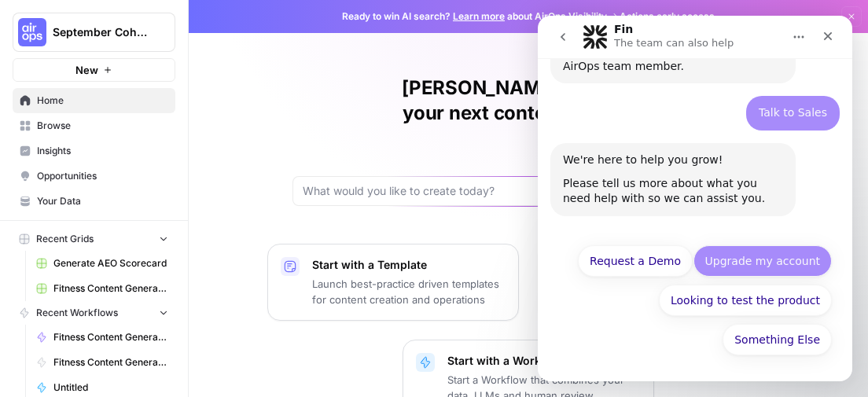 The height and width of the screenshot is (397, 868). Describe the element at coordinates (102, 264) in the screenshot. I see `a: Generate AEO Scorecard` at that location.